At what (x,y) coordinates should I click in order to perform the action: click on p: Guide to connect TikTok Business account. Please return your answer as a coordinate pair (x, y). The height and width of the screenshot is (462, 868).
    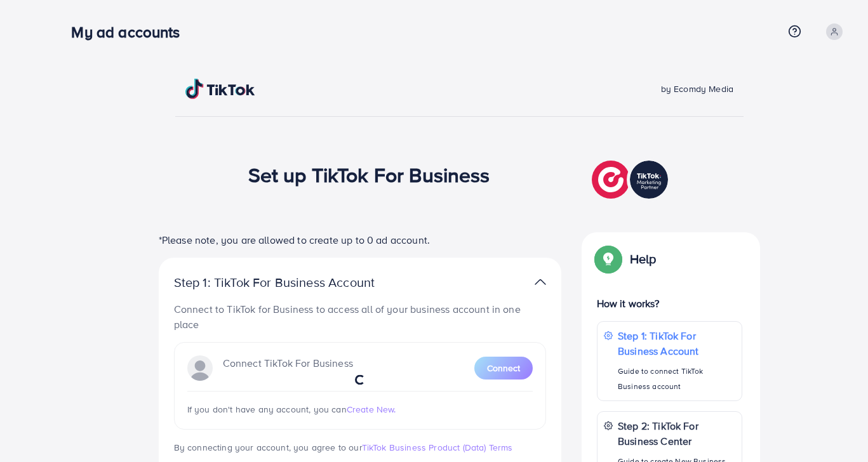
    Looking at the image, I should click on (676, 379).